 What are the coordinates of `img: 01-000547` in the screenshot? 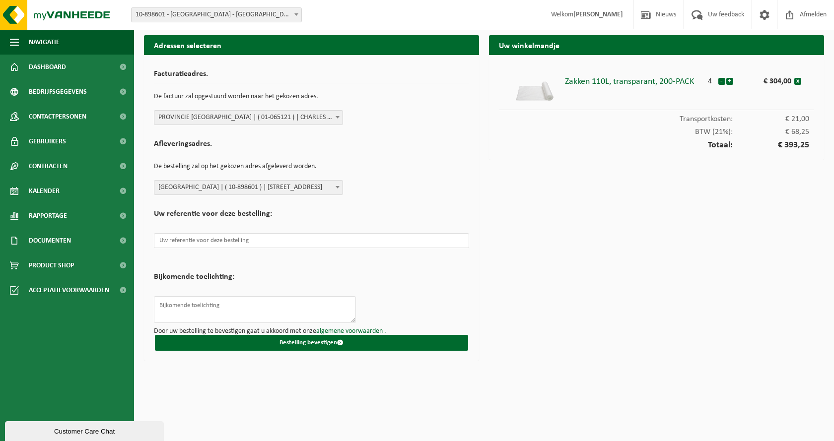 It's located at (534, 87).